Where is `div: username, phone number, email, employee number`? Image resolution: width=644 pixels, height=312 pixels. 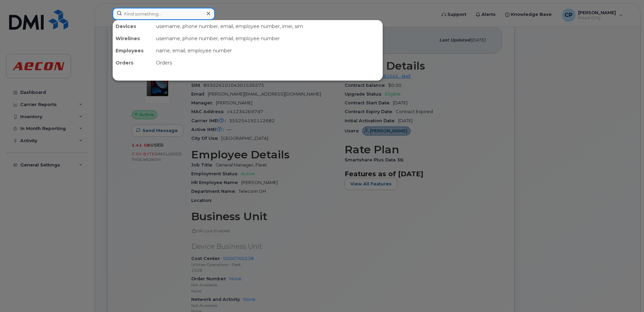 div: username, phone number, email, employee number is located at coordinates (268, 39).